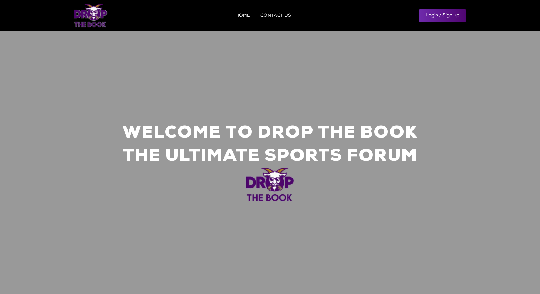 This screenshot has height=294, width=540. What do you see at coordinates (275, 16) in the screenshot?
I see `a: CONTACT US` at bounding box center [275, 16].